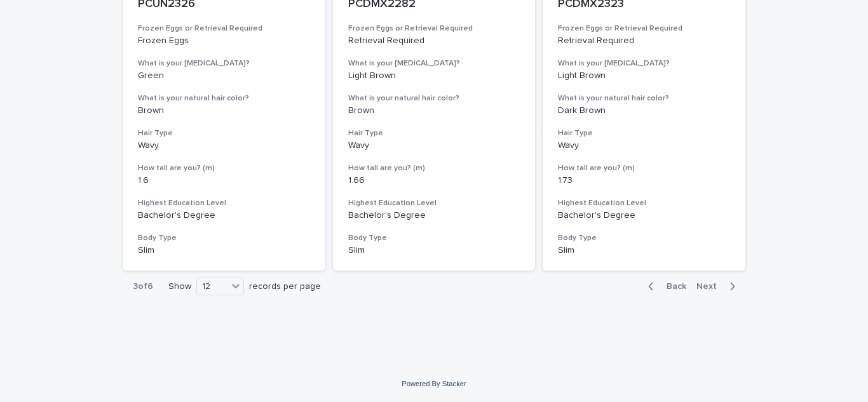  Describe the element at coordinates (285, 286) in the screenshot. I see `p: records per page` at that location.